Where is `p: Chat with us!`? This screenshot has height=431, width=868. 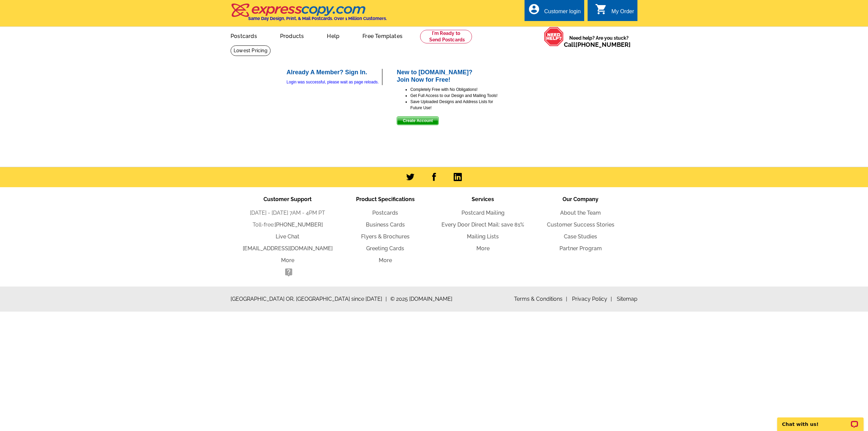 p: Chat with us! is located at coordinates (43, 14).